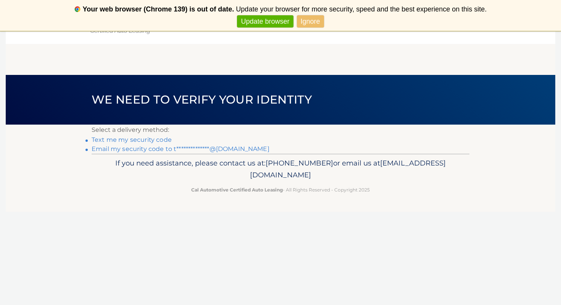 Image resolution: width=561 pixels, height=305 pixels. I want to click on strong: Cal Automotive Certified Auto Leasing, so click(237, 189).